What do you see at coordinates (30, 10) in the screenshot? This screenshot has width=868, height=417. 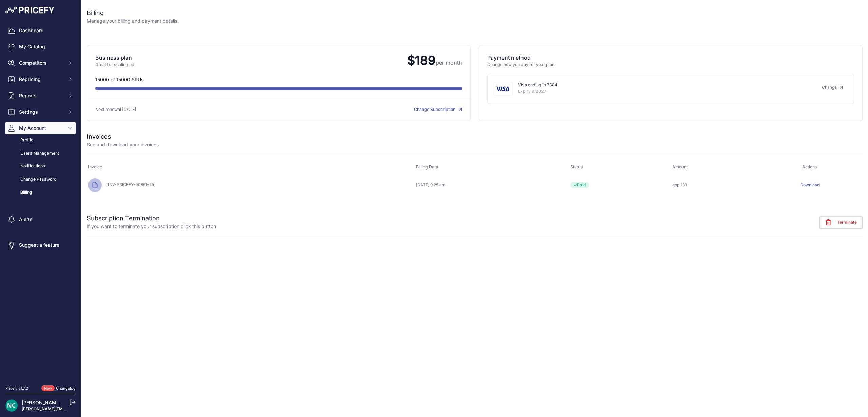 I see `img: Pricefy Logo` at bounding box center [30, 10].